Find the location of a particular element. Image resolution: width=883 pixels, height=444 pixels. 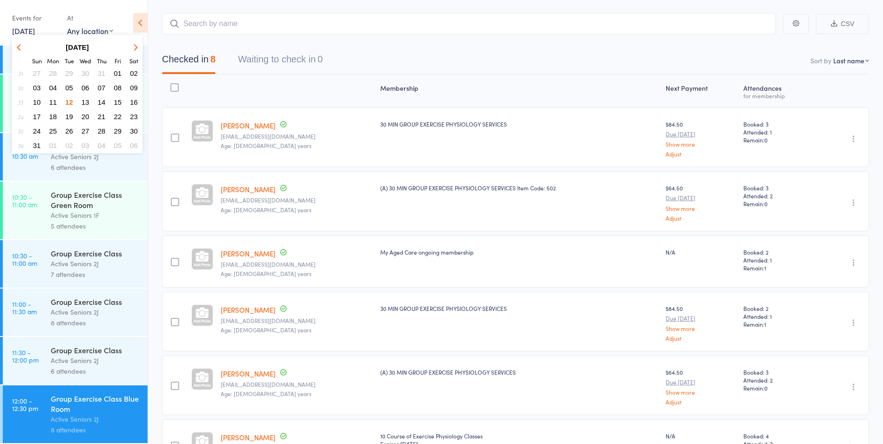

button: CSV is located at coordinates (843, 24).